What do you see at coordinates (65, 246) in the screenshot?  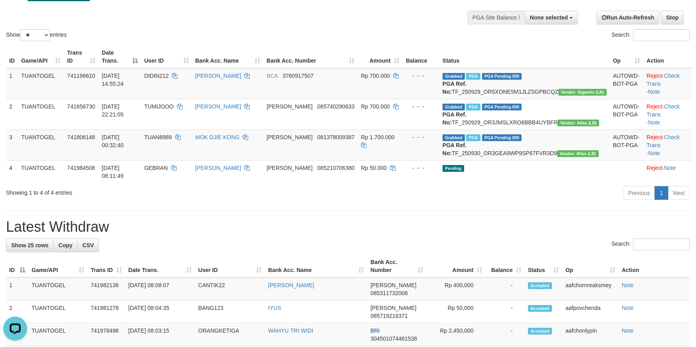 I see `a: Copy` at bounding box center [65, 246].